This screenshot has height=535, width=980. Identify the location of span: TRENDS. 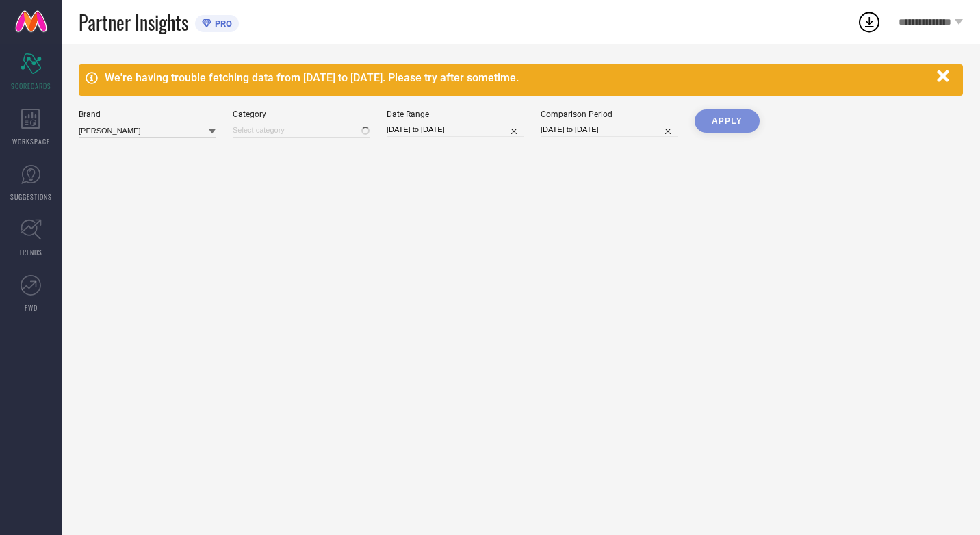
(30, 252).